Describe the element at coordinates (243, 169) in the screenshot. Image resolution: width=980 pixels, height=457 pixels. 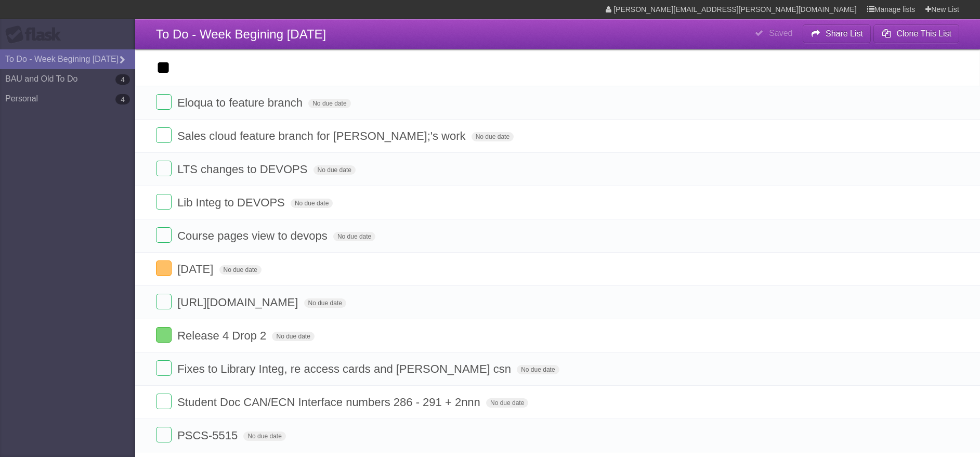
I see `span: LTS changes to DEVOPS` at that location.